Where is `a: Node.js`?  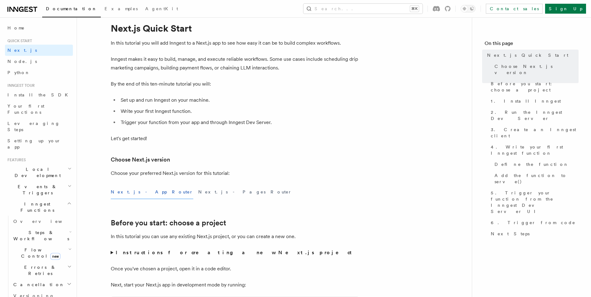 a: Node.js is located at coordinates (39, 61).